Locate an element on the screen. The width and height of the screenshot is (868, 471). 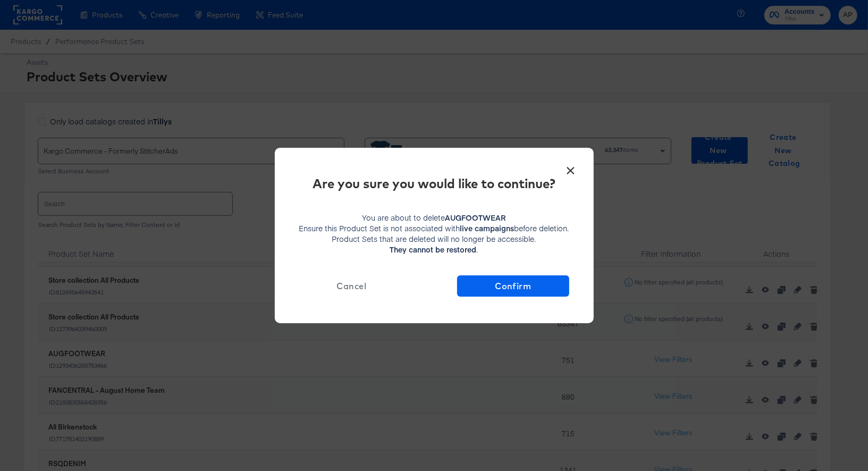
strong: AUGFOOTWEAR is located at coordinates (476, 217).